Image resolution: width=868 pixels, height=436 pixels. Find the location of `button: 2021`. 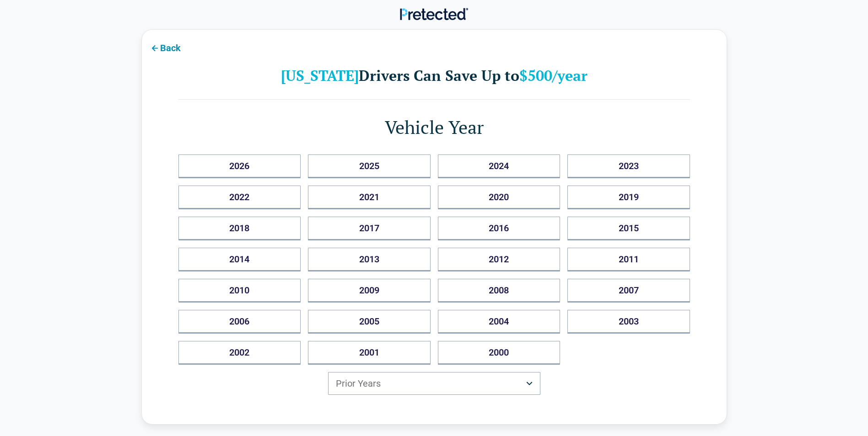

button: 2021 is located at coordinates (370, 197).